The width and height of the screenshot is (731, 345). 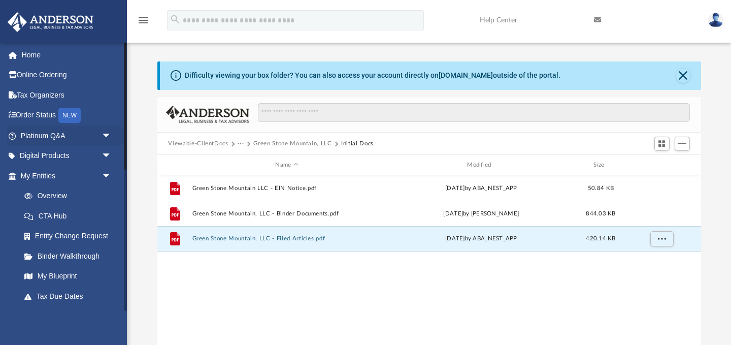 I want to click on i: menu, so click(x=143, y=20).